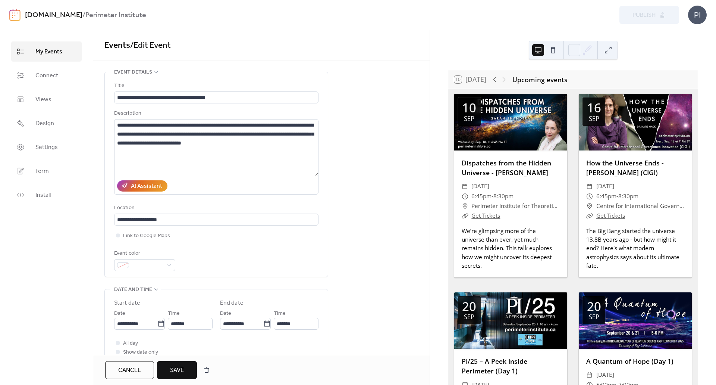  Describe the element at coordinates (116, 15) in the screenshot. I see `b: Perimeter Institute` at that location.